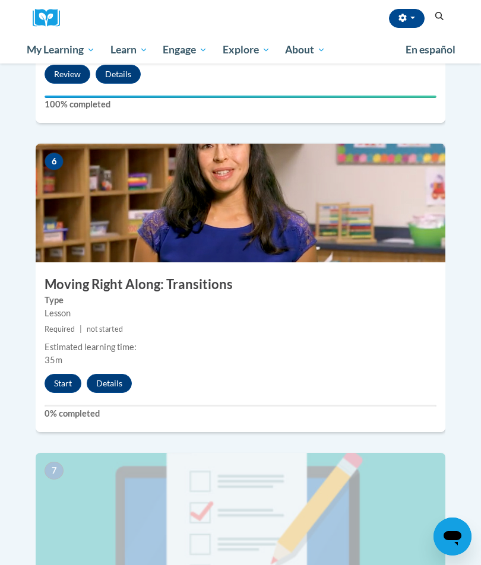 This screenshot has height=565, width=481. I want to click on div: Your progress, so click(240, 97).